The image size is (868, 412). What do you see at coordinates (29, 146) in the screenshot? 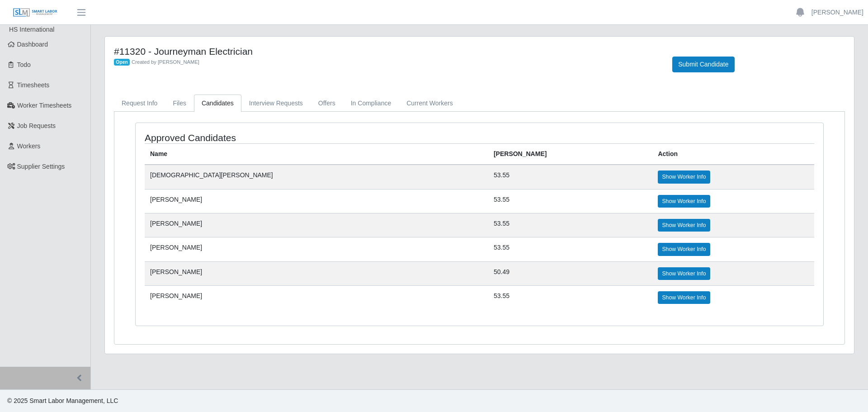
I see `span: Workers` at bounding box center [29, 146].